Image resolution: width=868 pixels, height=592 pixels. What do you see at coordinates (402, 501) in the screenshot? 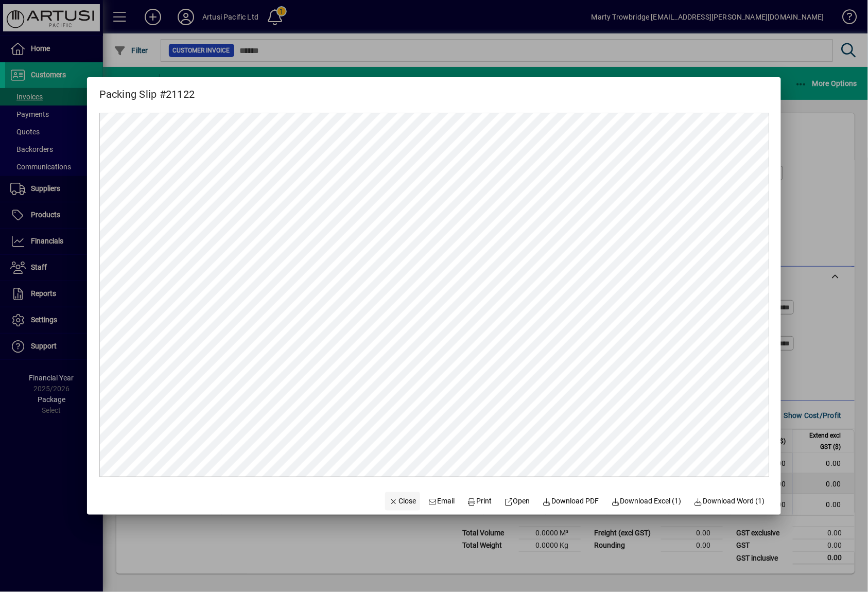
I see `span: Close` at bounding box center [402, 501].